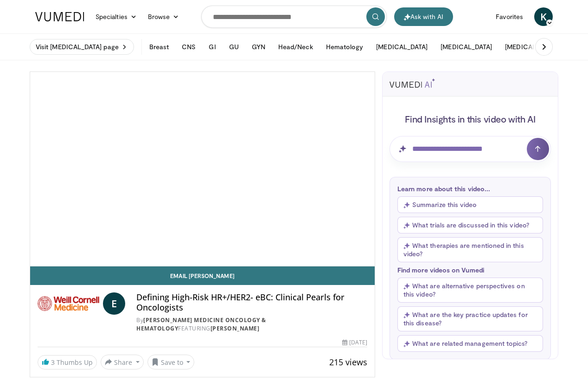 The height and width of the screenshot is (382, 588). Describe the element at coordinates (67, 362) in the screenshot. I see `a: 3 Thumbs Up` at that location.